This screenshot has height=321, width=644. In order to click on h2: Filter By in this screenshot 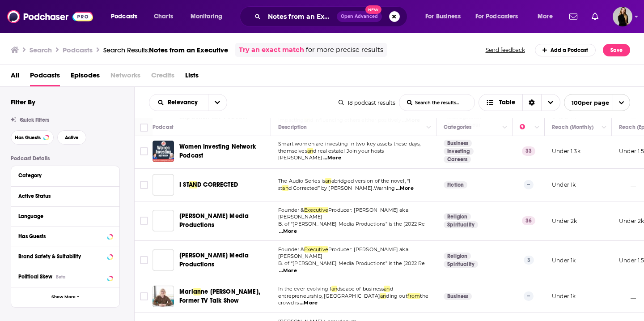, I will do `click(23, 102)`.